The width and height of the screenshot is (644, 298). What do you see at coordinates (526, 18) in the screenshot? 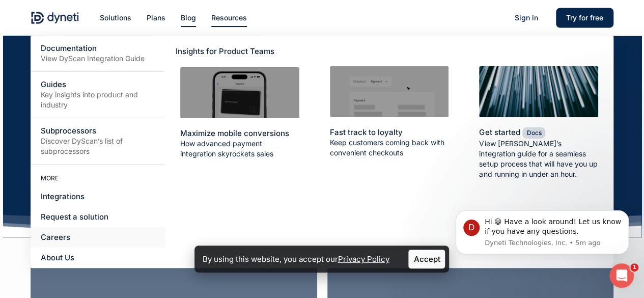
I see `a: Sign in` at bounding box center [526, 18].